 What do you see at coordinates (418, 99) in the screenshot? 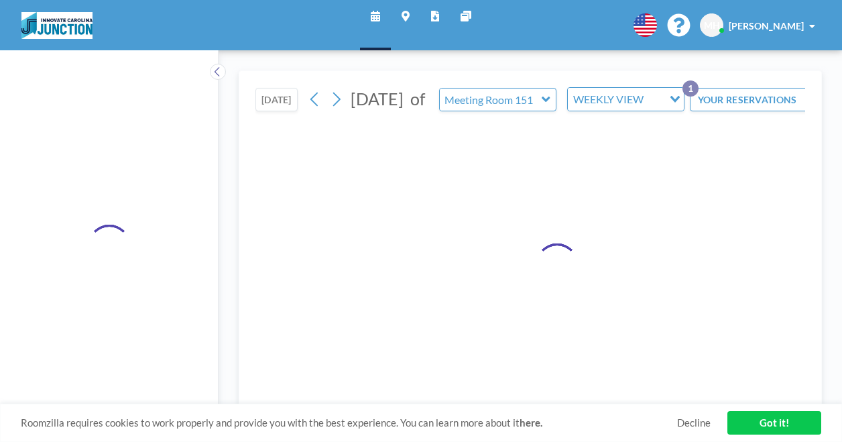
I see `span: of` at bounding box center [418, 99].